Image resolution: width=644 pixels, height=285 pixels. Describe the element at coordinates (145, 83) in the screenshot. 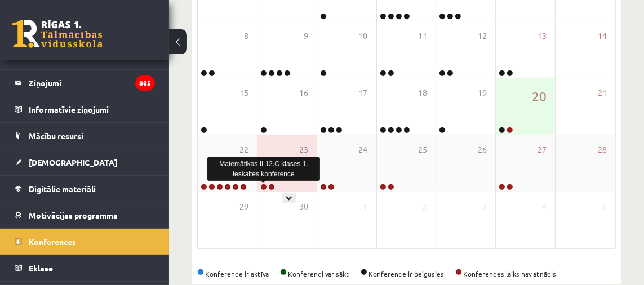

I see `i: 885` at that location.